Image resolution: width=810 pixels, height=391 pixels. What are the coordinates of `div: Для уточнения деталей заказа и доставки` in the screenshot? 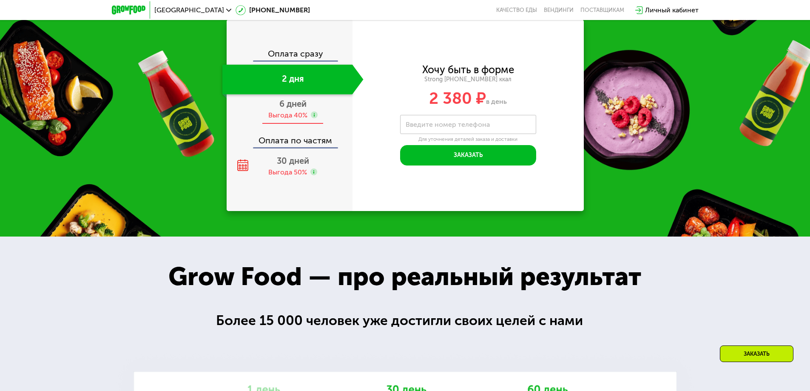 It's located at (468, 139).